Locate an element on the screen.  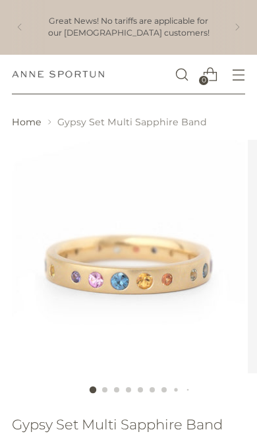
img: Multi-Colour Gypsy Set Sapphire Band - Anne Sportun Fine Jewellery is located at coordinates (129, 256).